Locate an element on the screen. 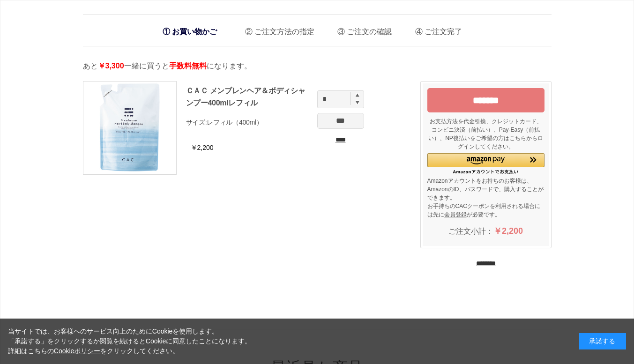 Image resolution: width=634 pixels, height=364 pixels. li: お買い物かご is located at coordinates (190, 31).